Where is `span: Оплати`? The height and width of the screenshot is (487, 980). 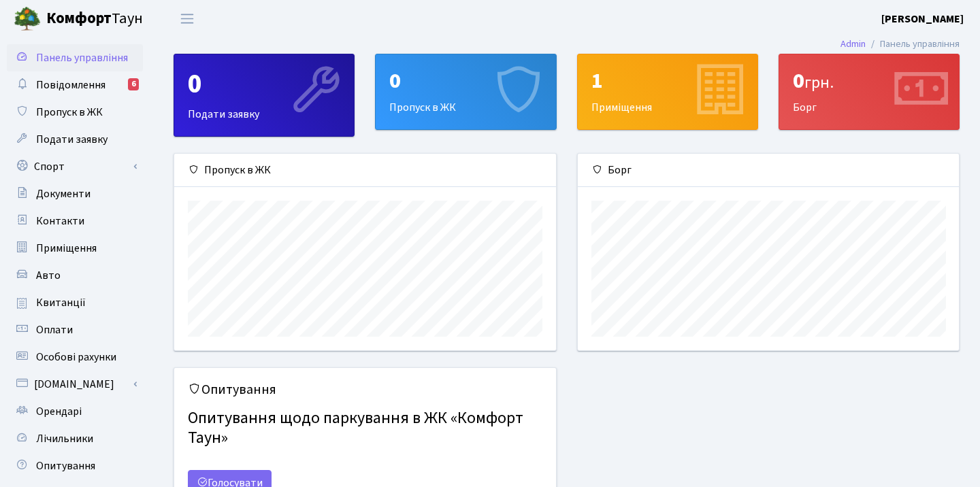 span: Оплати is located at coordinates (55, 330).